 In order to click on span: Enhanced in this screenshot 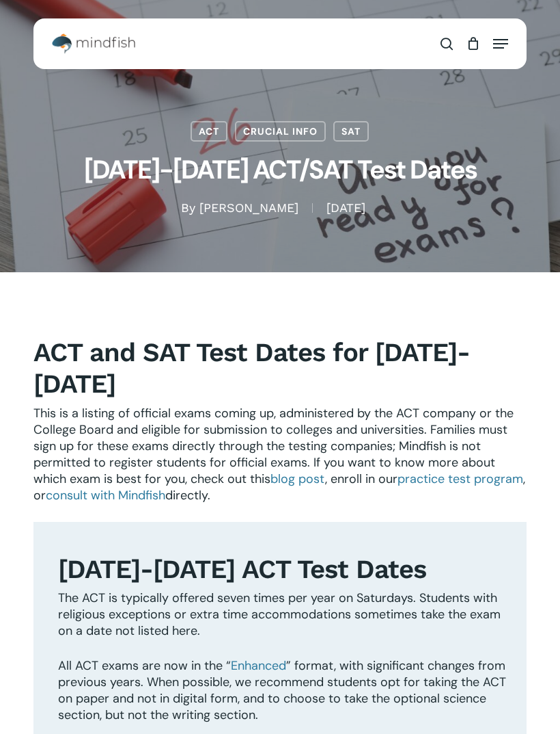, I will do `click(259, 665)`.